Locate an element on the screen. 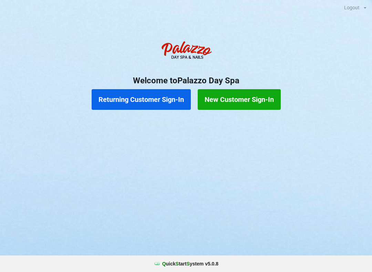 Image resolution: width=372 pixels, height=272 pixels. span: Q is located at coordinates (164, 264).